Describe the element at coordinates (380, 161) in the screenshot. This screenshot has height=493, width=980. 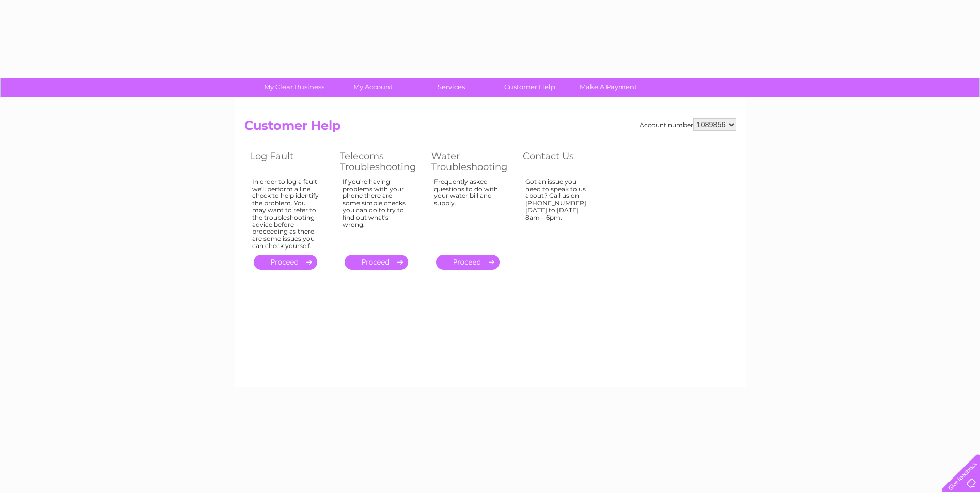
I see `th: Telecoms Troubleshooting` at that location.